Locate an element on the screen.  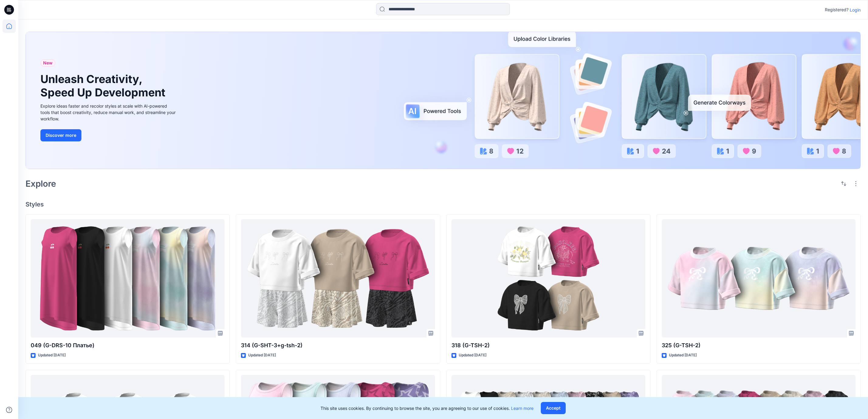
button: Accept is located at coordinates (553, 408).